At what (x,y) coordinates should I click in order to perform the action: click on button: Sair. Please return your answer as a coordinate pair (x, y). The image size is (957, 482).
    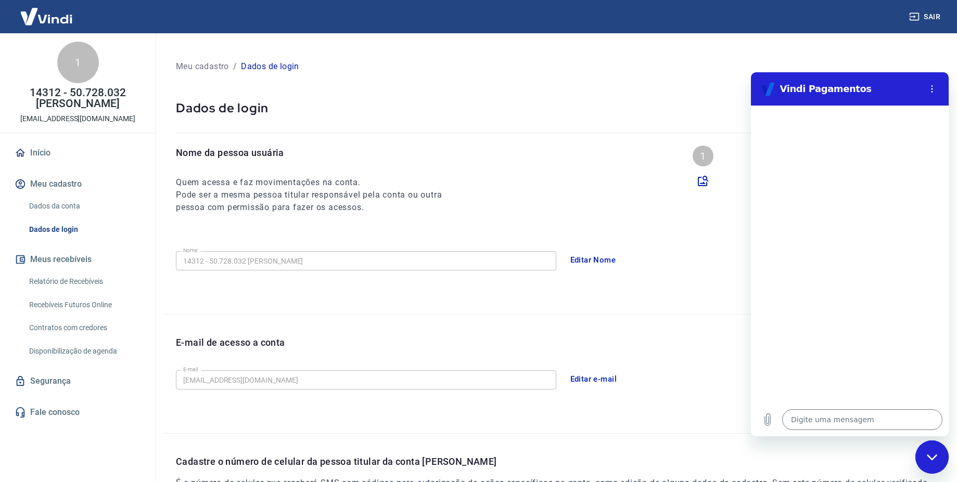
    Looking at the image, I should click on (925, 17).